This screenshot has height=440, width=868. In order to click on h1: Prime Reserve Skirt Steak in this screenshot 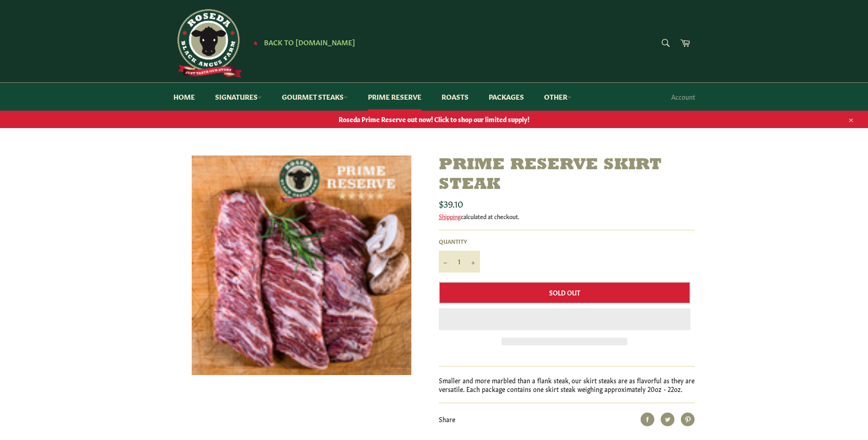, I will do `click(567, 175)`.